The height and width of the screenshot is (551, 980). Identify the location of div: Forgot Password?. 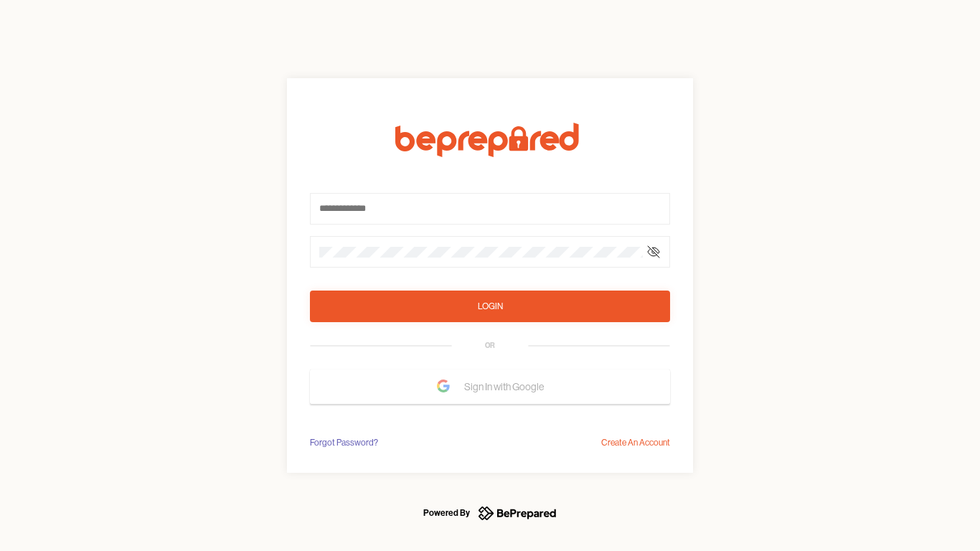
(344, 442).